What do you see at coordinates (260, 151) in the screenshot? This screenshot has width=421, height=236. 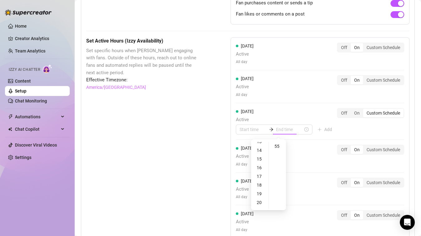 I see `div: 14` at bounding box center [260, 151].